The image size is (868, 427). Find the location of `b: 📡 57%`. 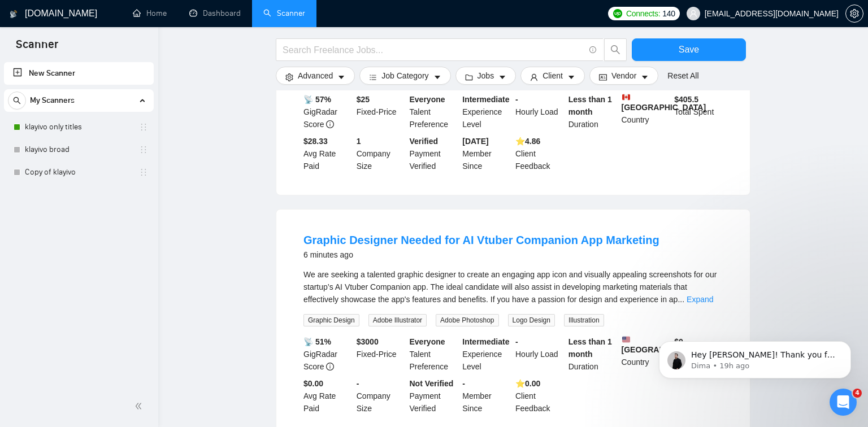

b: 📡 57% is located at coordinates (317, 99).